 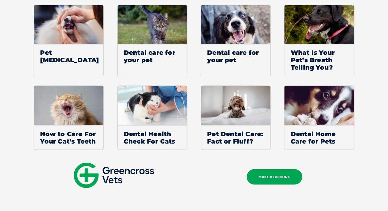 I want to click on a: Dental Health Check For Cats, so click(x=152, y=117).